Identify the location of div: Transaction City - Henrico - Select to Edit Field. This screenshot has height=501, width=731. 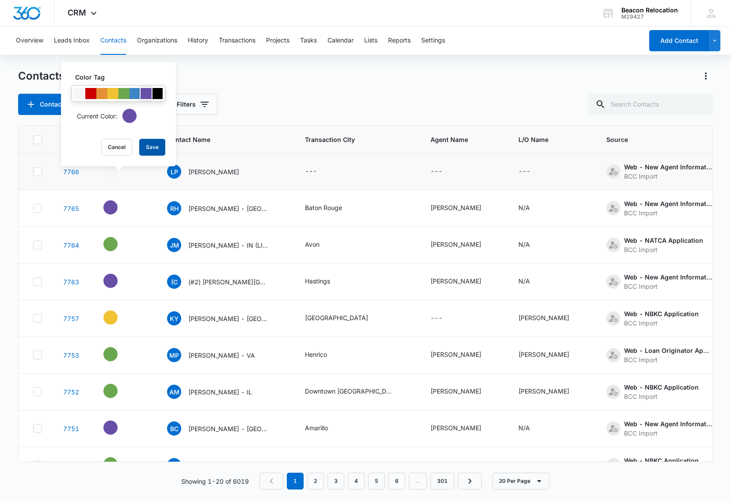
(324, 355).